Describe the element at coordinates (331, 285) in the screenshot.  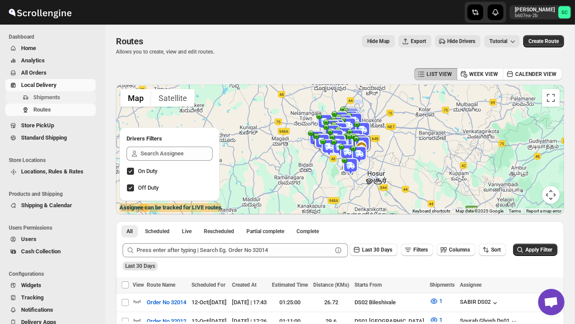
I see `span: Distance (KMs)` at that location.